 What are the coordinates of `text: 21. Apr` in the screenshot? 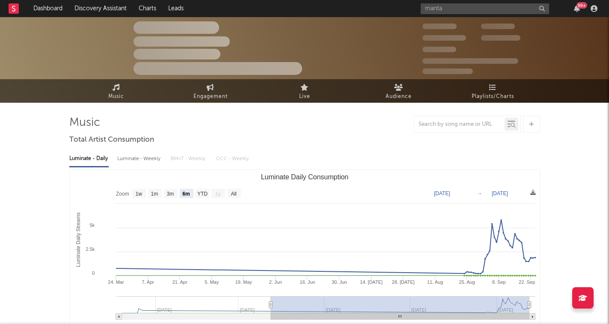 It's located at (179, 282).